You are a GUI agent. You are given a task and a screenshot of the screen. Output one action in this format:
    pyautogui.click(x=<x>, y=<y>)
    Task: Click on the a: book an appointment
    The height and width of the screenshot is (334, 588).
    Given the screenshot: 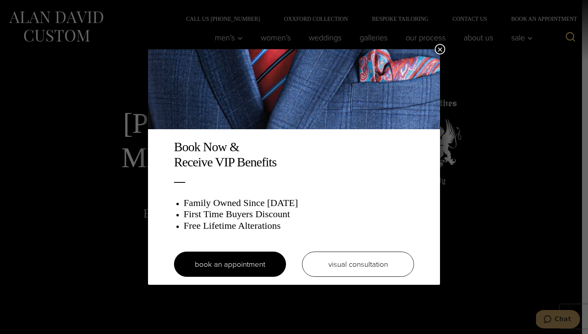 What is the action you would take?
    pyautogui.click(x=230, y=264)
    